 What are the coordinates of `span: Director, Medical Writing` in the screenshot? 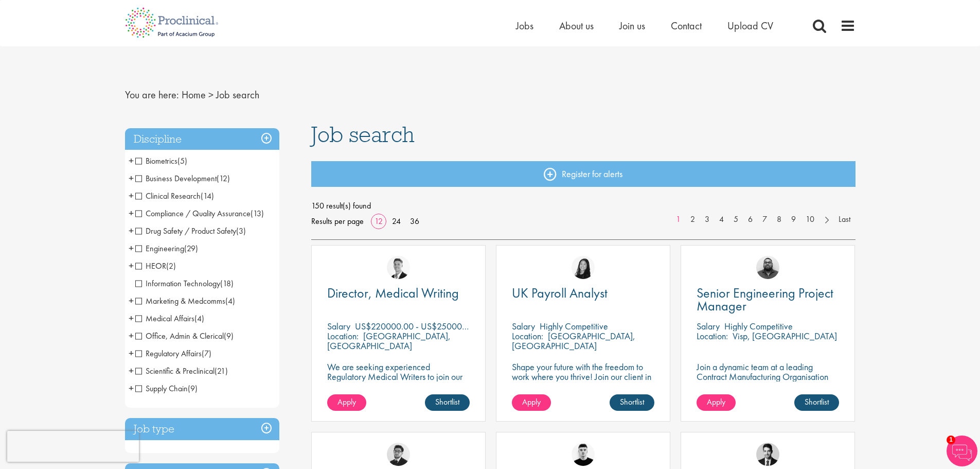 It's located at (393, 293).